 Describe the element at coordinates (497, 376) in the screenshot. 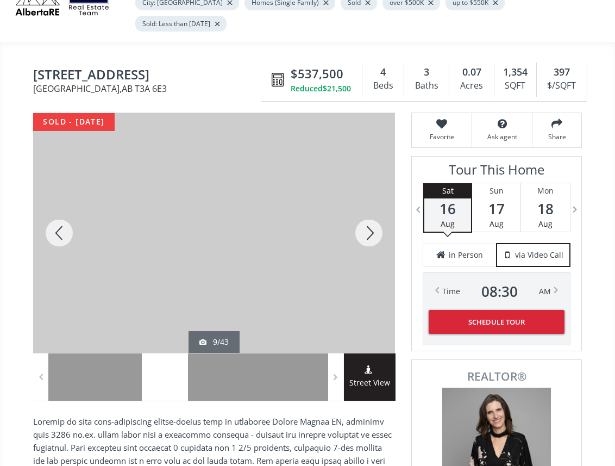

I see `span: REALTOR®` at that location.